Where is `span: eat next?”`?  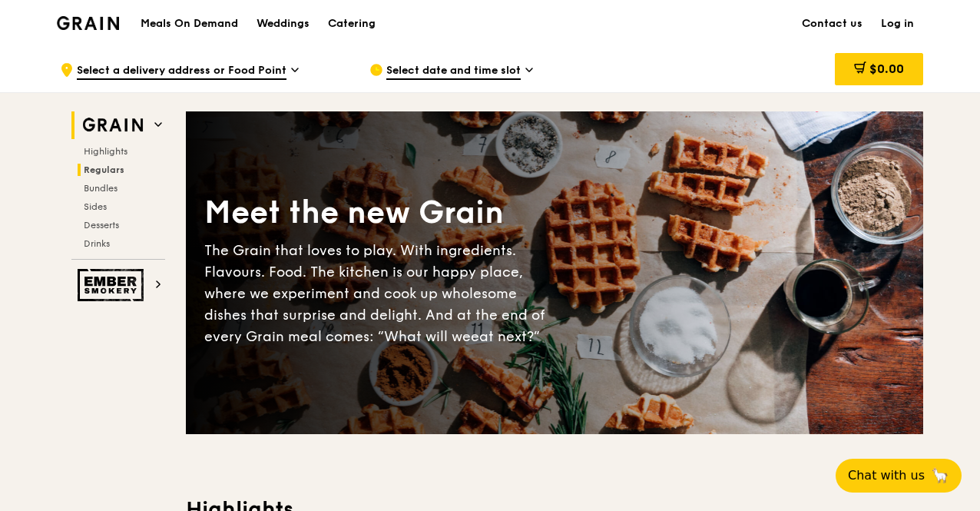
span: eat next?” is located at coordinates (505, 336).